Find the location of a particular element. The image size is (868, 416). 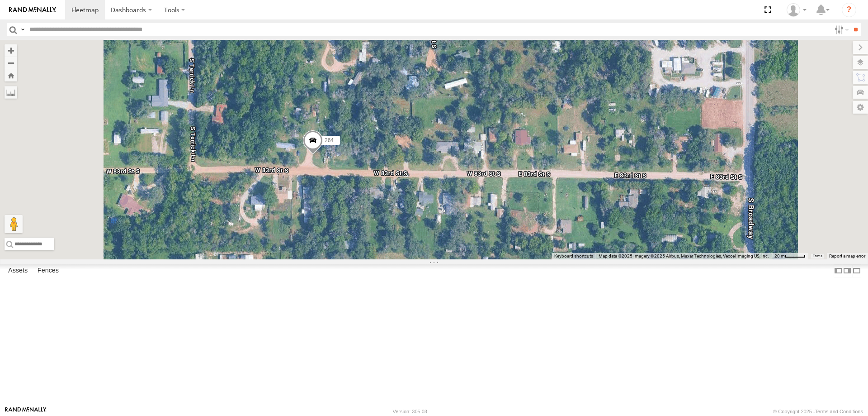

span: Map data ©2025 Imagery ©2025 Airbus, Maxar Technologies, Vexcel Imaging US, Inc. is located at coordinates (683, 256).